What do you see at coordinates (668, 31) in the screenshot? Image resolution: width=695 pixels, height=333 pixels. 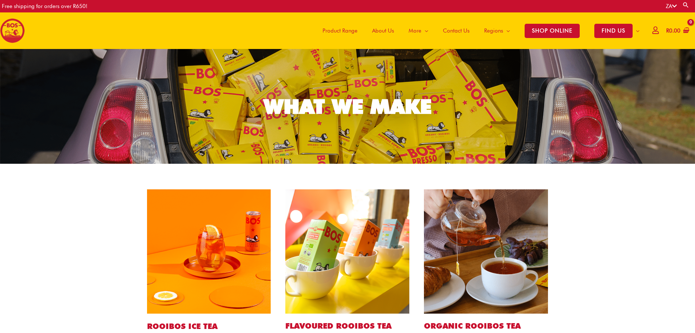 I see `span: R` at bounding box center [668, 31].